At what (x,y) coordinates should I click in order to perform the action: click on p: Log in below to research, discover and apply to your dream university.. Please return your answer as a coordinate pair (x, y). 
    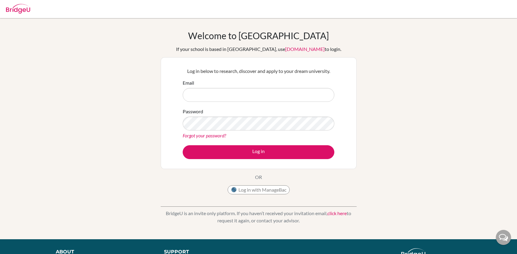
    Looking at the image, I should click on (258, 71).